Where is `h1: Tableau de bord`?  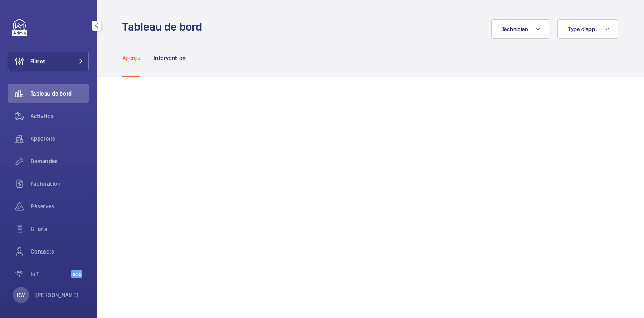 h1: Tableau de bord is located at coordinates (165, 27).